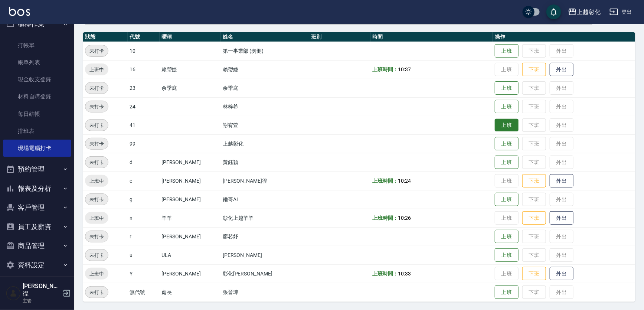 This screenshot has height=310, width=644. Describe the element at coordinates (265, 218) in the screenshot. I see `td: 彰化上越羊羊` at that location.